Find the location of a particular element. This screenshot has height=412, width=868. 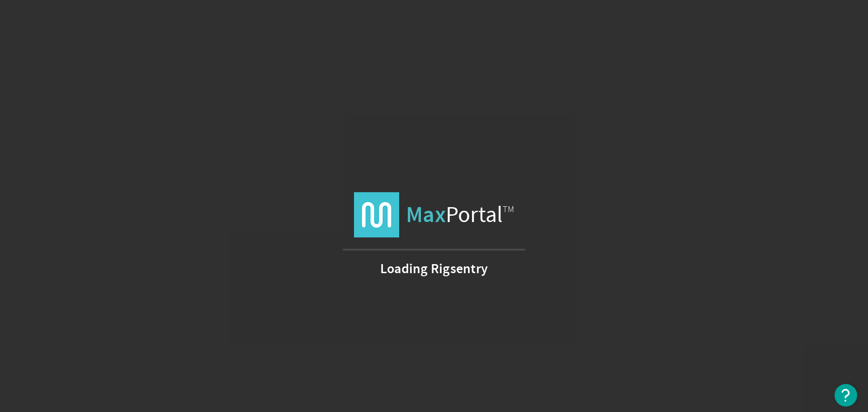

button: Open Resource Center is located at coordinates (846, 395).